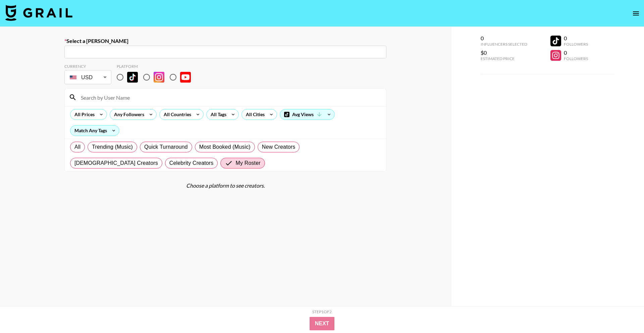 The image size is (644, 333). I want to click on button: open drawer, so click(636, 13).